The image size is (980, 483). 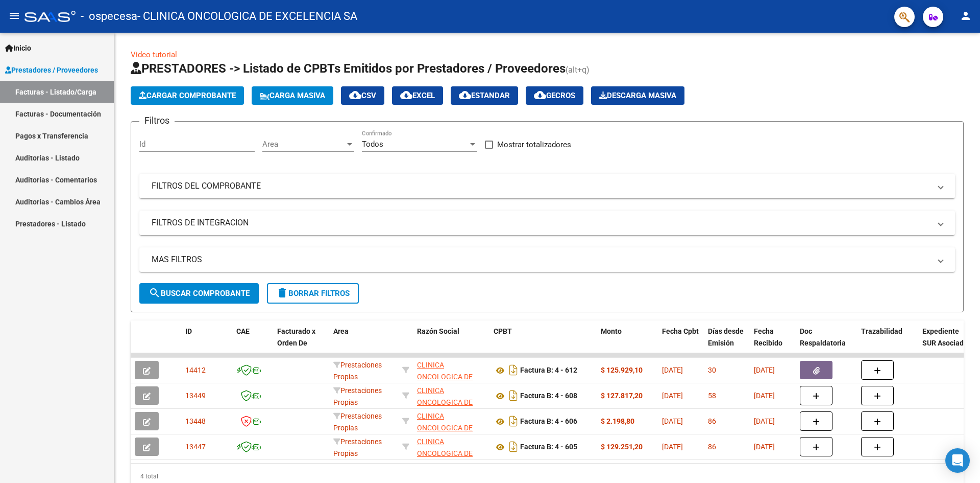 What do you see at coordinates (199, 293) in the screenshot?
I see `button: Buscar Comprobante` at bounding box center [199, 293].